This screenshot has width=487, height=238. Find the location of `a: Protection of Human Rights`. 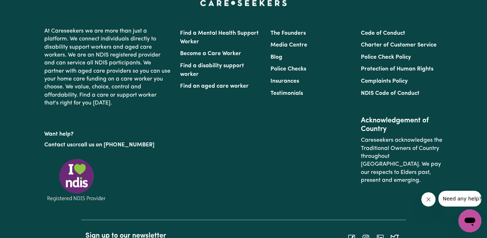

a: Protection of Human Rights is located at coordinates (397, 69).